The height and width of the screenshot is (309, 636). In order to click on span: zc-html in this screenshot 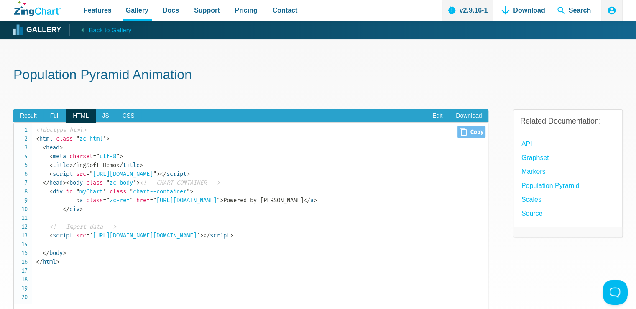, I will do `click(89, 138)`.